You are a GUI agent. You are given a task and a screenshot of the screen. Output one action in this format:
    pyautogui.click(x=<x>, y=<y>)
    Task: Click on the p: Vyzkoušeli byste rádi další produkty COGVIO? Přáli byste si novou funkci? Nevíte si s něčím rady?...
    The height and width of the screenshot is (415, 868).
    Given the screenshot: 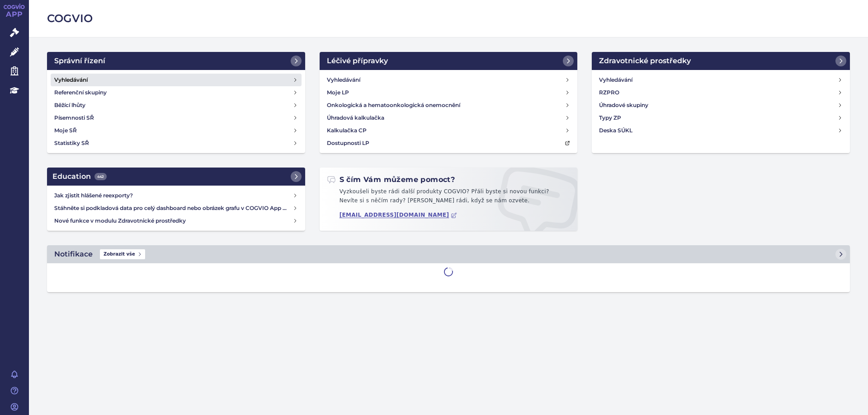 What is the action you would take?
    pyautogui.click(x=448, y=198)
    